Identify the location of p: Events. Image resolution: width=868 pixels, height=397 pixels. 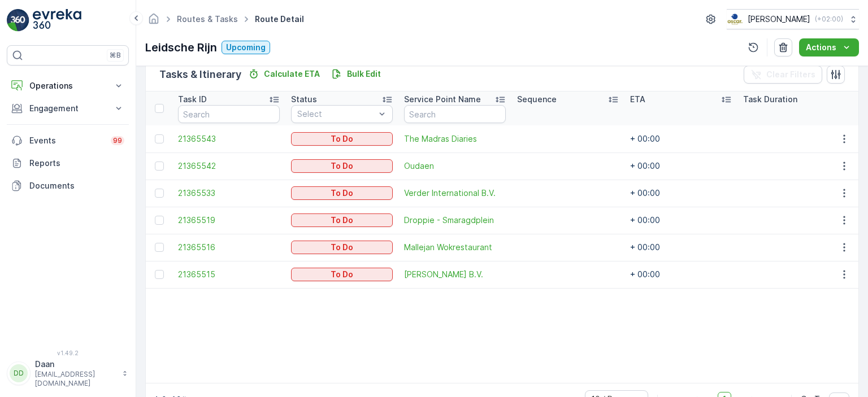
(67, 141).